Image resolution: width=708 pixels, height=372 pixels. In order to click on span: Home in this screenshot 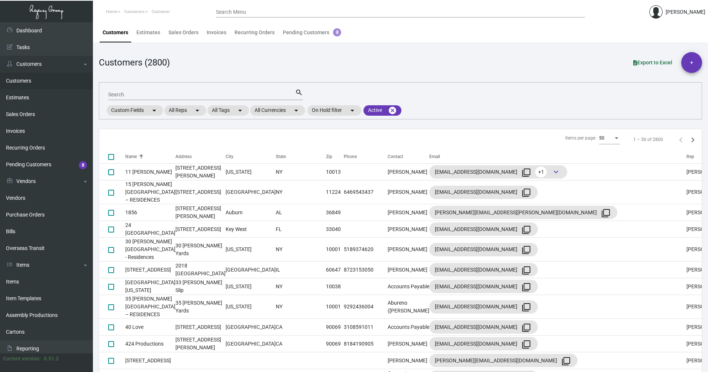, I will do `click(112, 12)`.